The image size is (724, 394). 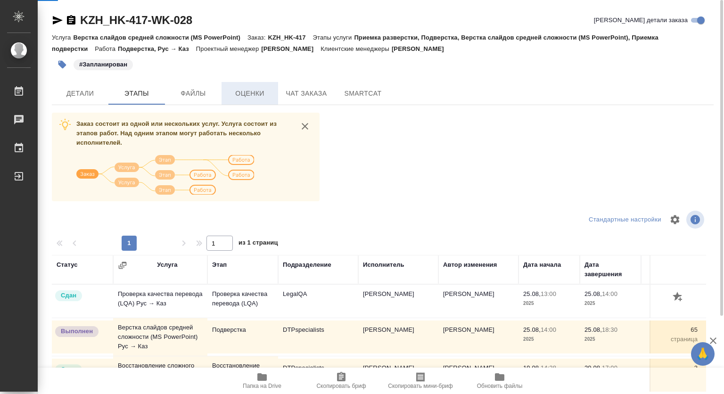 I want to click on p: Подверстка, so click(x=243, y=330).